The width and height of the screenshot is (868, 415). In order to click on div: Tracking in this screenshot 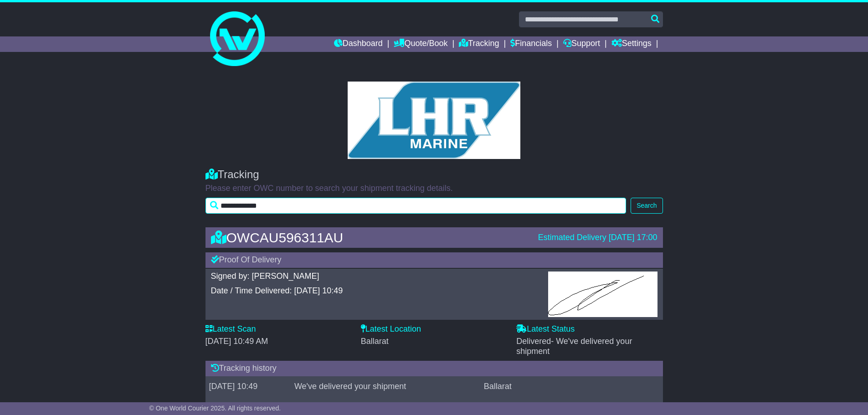, I will do `click(434, 175)`.